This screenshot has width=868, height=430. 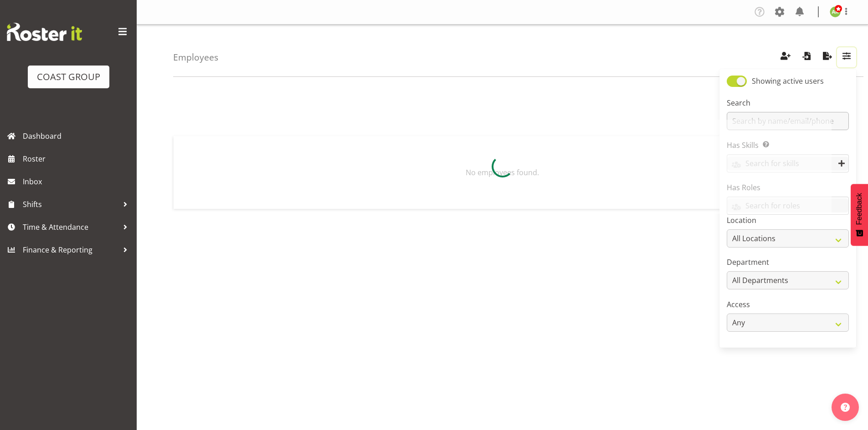 What do you see at coordinates (788, 221) in the screenshot?
I see `label: Location` at bounding box center [788, 221].